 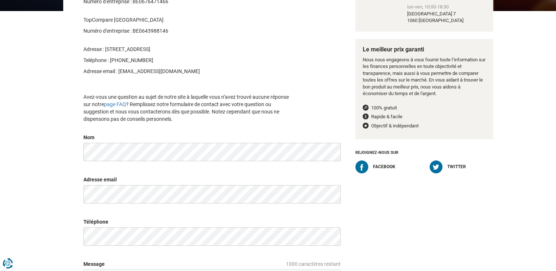 I want to click on li: Objectif & indépendant, so click(x=424, y=126).